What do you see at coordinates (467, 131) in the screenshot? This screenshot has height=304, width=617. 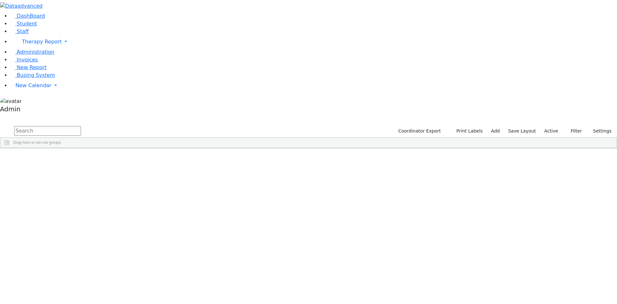 I see `button: Print Labels` at bounding box center [467, 131].